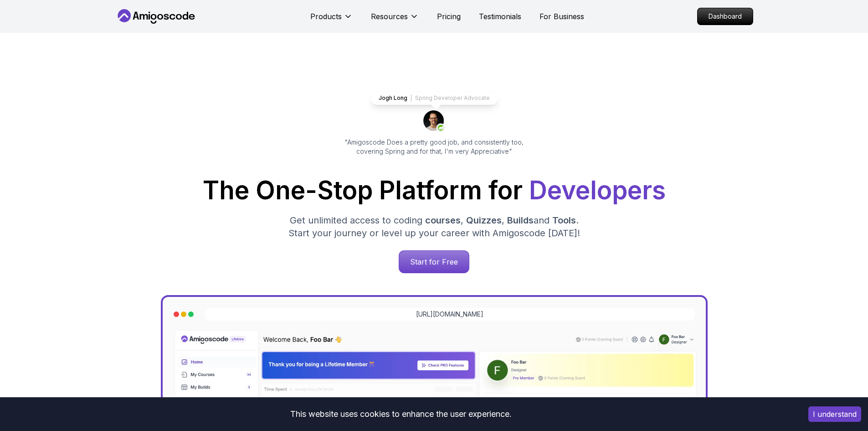 The image size is (868, 431). I want to click on p: Dashboard, so click(725, 17).